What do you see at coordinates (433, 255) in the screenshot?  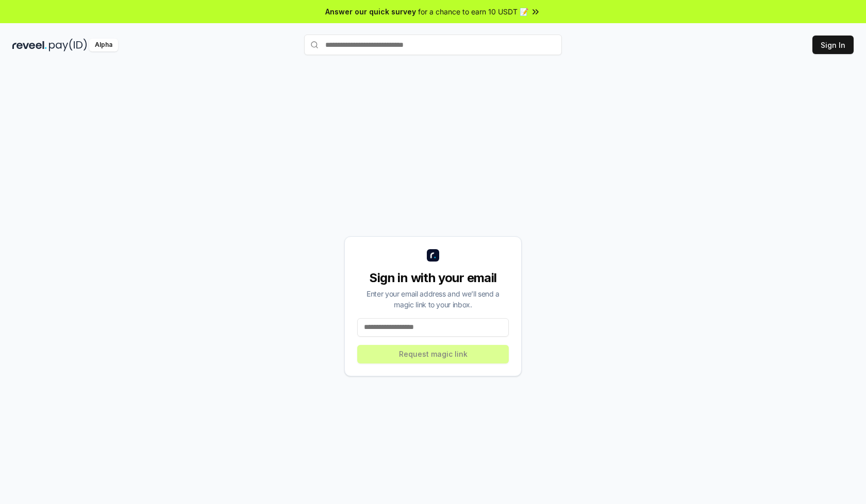 I see `img: logo_small` at bounding box center [433, 255].